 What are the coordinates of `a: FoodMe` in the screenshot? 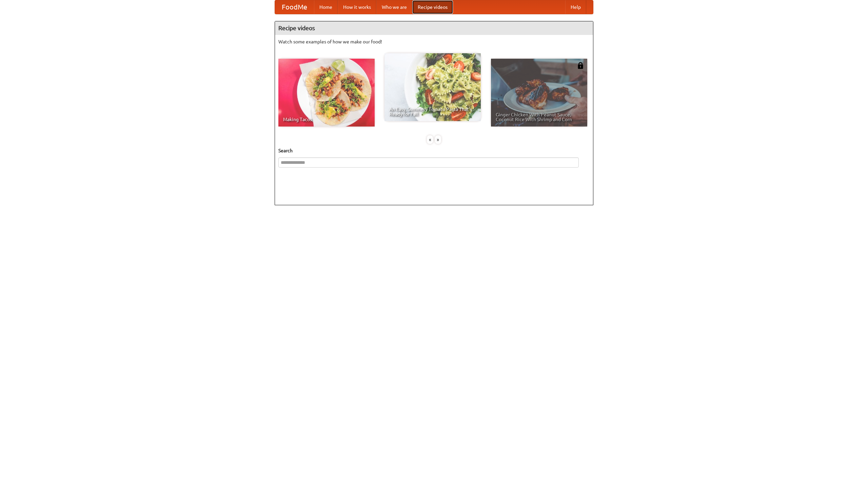 It's located at (295, 7).